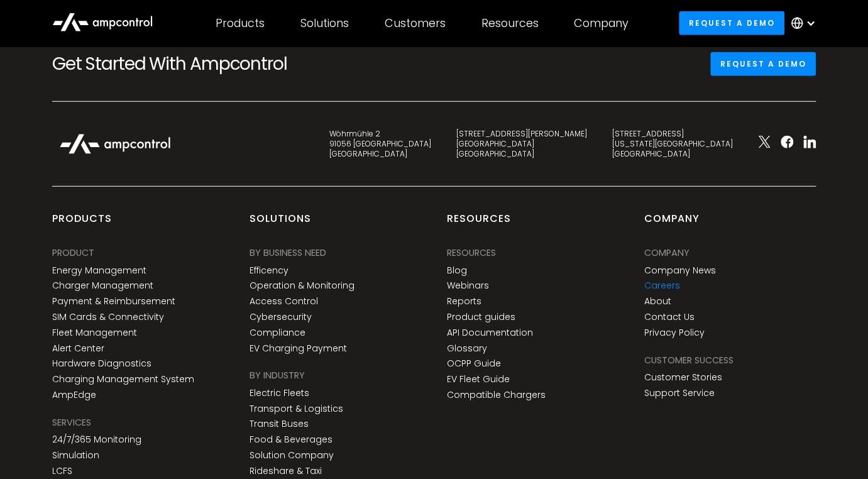  What do you see at coordinates (657, 301) in the screenshot?
I see `a: About` at bounding box center [657, 301].